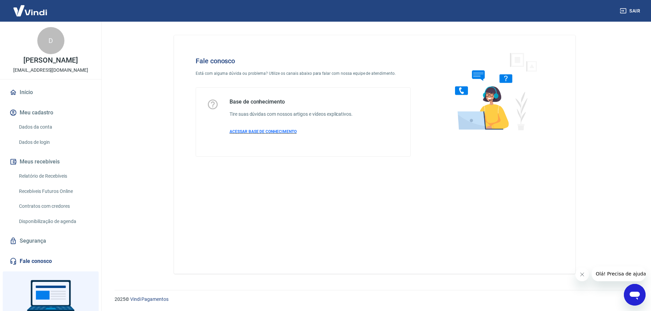 The height and width of the screenshot is (311, 651). Describe the element at coordinates (55, 191) in the screenshot. I see `a: Recebíveis Futuros Online` at that location.